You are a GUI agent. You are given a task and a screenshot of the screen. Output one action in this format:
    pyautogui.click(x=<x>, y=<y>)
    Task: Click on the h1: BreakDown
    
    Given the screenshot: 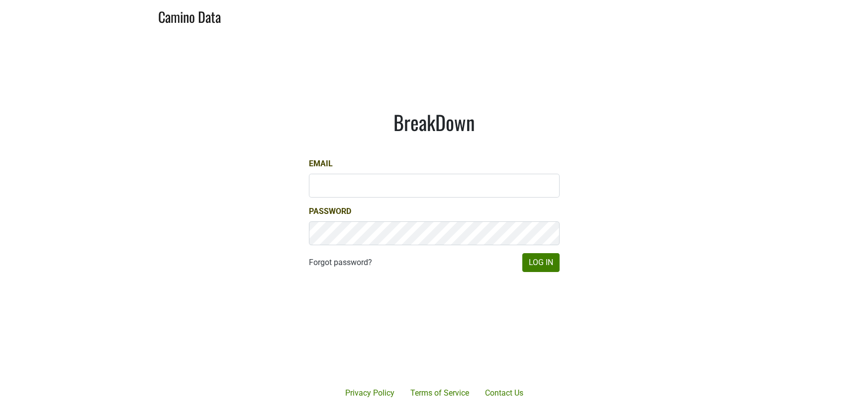 What is the action you would take?
    pyautogui.click(x=434, y=122)
    